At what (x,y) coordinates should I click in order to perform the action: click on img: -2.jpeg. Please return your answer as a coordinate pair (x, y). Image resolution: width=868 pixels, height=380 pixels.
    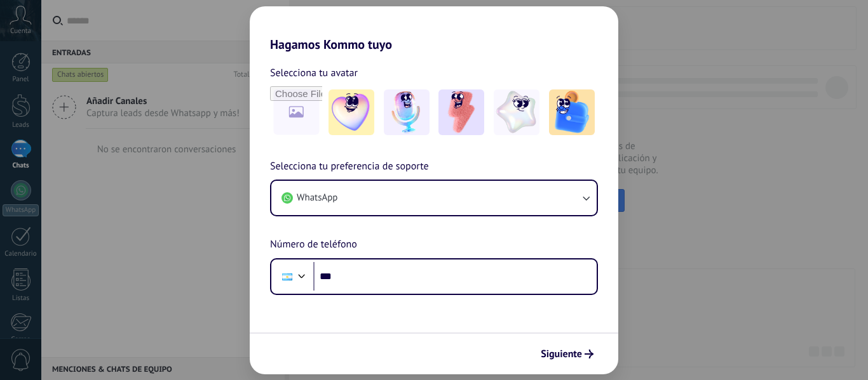
    Looking at the image, I should click on (407, 112).